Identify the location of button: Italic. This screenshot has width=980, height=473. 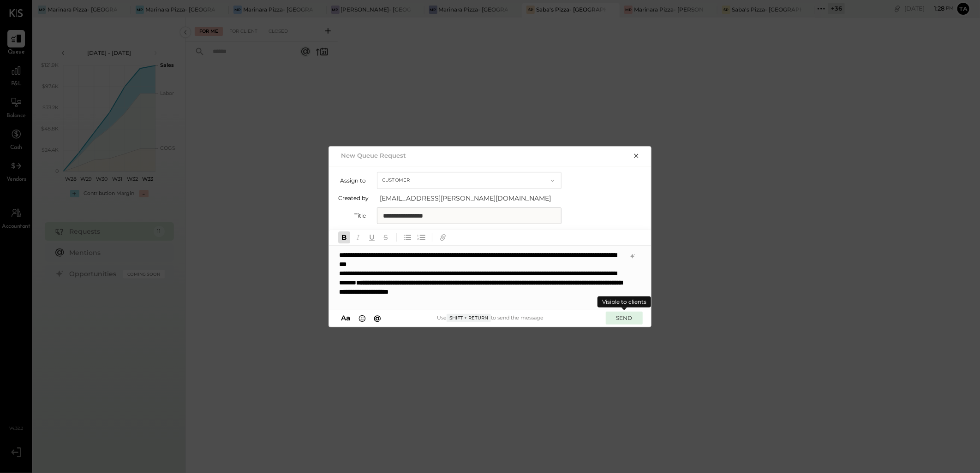
(358, 237).